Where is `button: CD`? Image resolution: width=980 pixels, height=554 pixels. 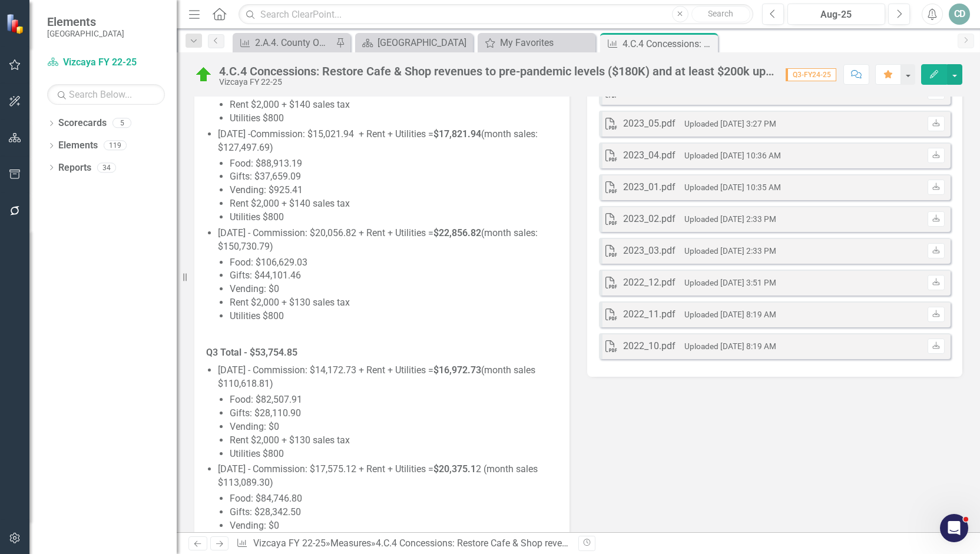 button: CD is located at coordinates (960, 14).